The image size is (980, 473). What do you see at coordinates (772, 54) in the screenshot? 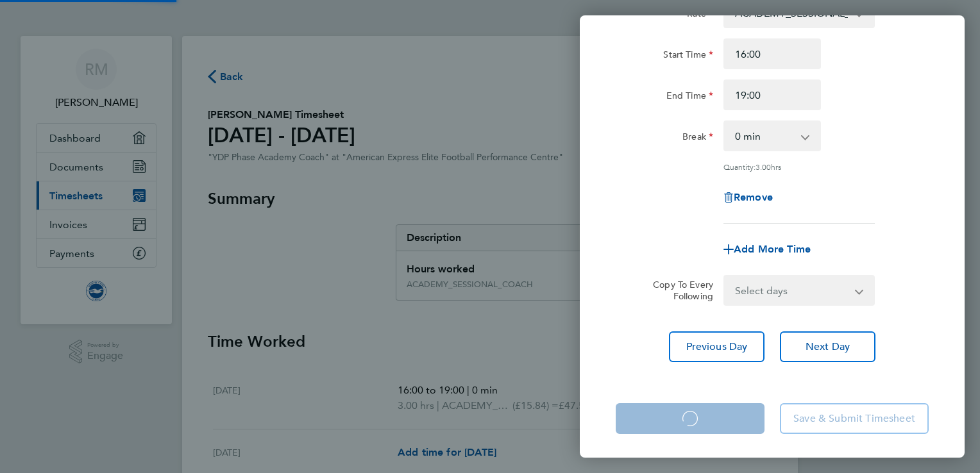
I see `input: E.g. 08:00` at bounding box center [772, 54].